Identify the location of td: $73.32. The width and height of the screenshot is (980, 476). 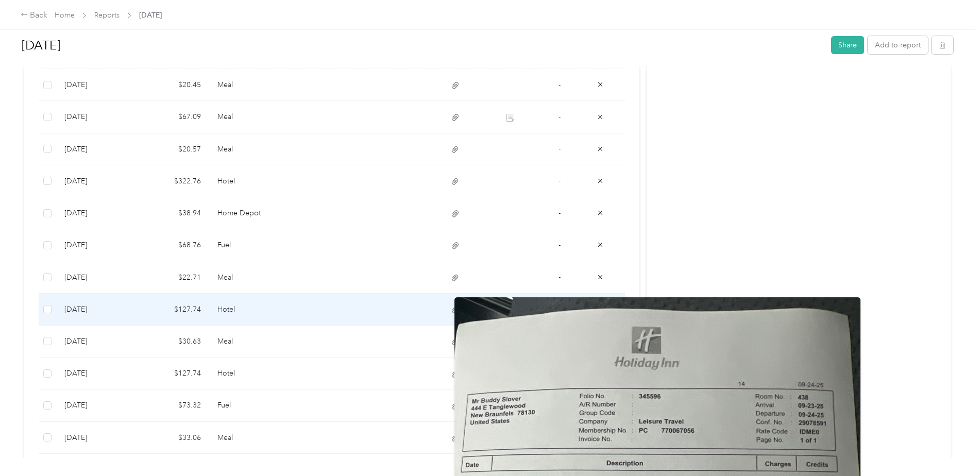
(174, 405).